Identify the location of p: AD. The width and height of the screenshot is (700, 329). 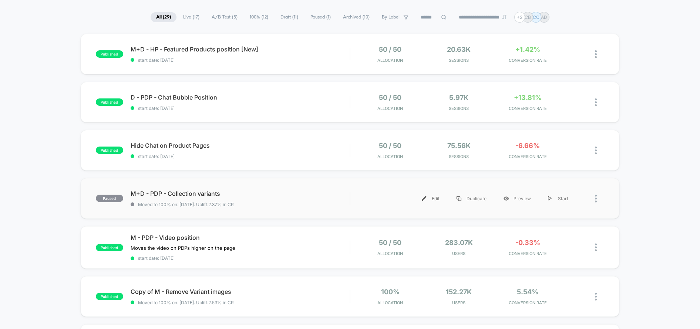
(544, 17).